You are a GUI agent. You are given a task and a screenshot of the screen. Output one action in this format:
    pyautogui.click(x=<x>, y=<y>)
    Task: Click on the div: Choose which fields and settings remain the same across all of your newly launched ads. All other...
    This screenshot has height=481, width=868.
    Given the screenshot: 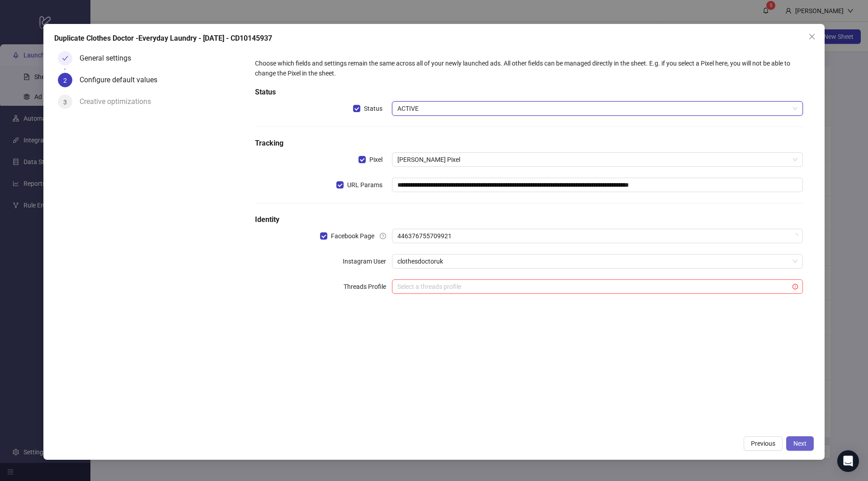 What is the action you would take?
    pyautogui.click(x=529, y=69)
    